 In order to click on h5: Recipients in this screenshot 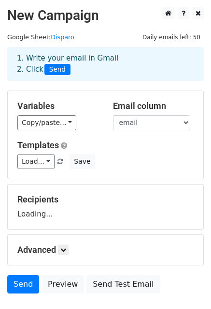, I will do `click(106, 199)`.